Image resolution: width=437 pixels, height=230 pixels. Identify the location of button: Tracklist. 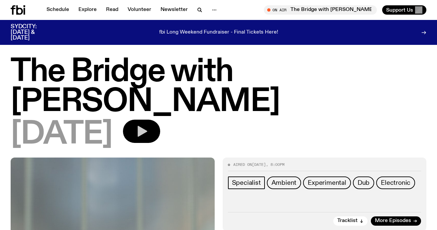
(351, 221).